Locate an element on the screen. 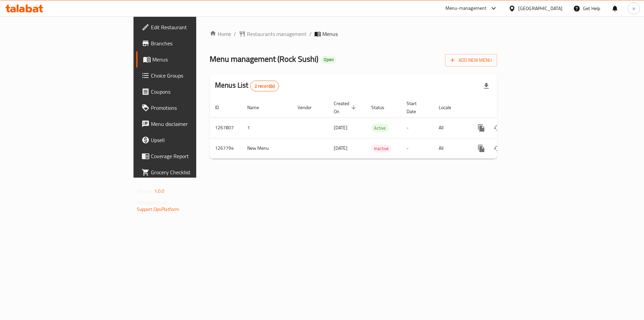  a: Restaurants management is located at coordinates (273, 34).